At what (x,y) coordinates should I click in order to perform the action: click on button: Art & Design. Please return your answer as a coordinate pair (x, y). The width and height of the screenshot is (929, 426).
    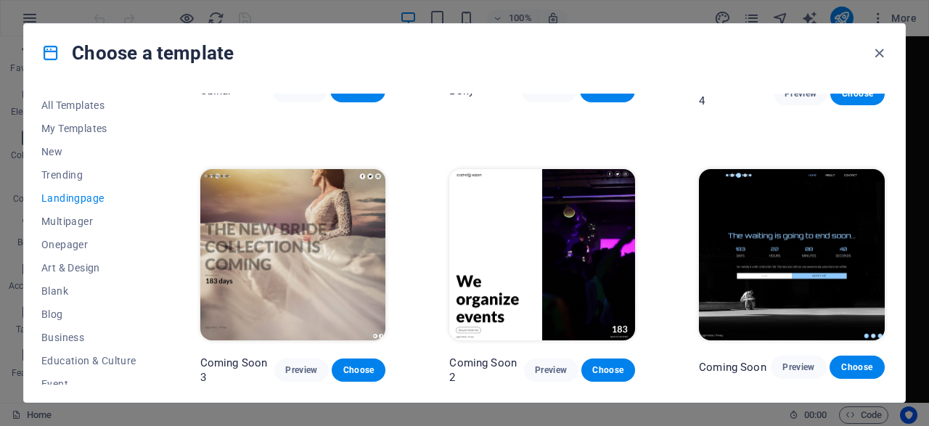
    Looking at the image, I should click on (89, 268).